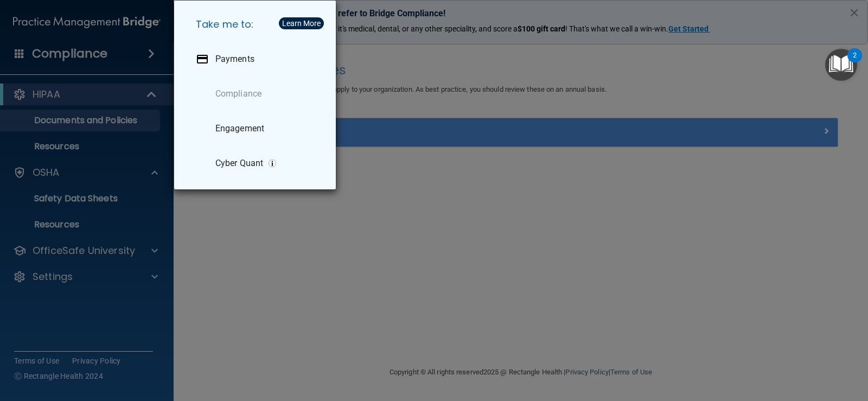  Describe the element at coordinates (841, 65) in the screenshot. I see `button: Open Resource Center, 2 new notifications` at that location.